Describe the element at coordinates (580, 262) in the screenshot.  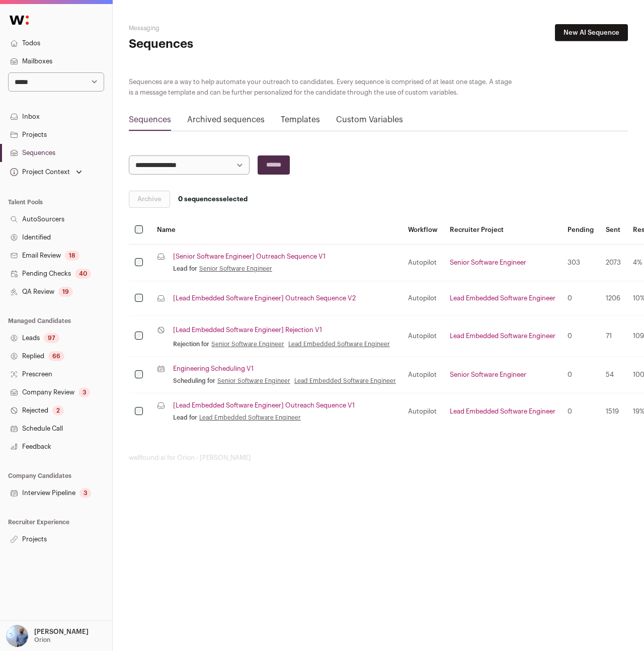
I see `td: 303` at that location.